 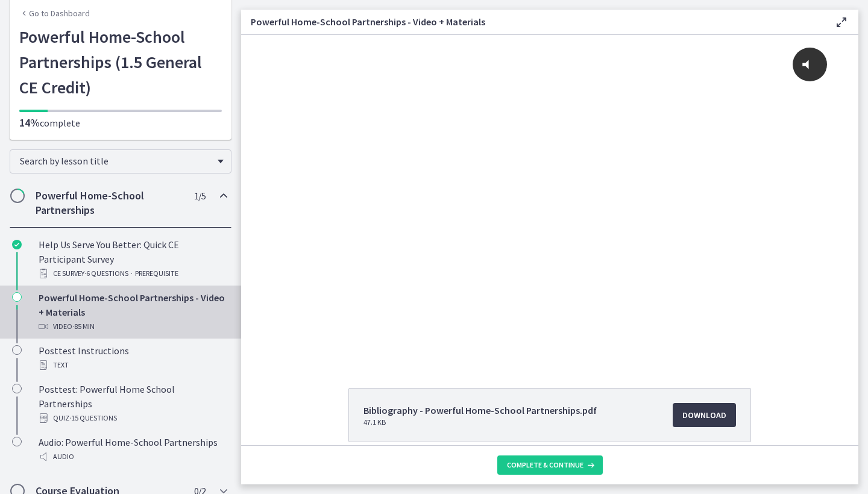 What do you see at coordinates (133, 312) in the screenshot?
I see `div: Powerful Home-School Partnerships - Video + Materials` at bounding box center [133, 312].